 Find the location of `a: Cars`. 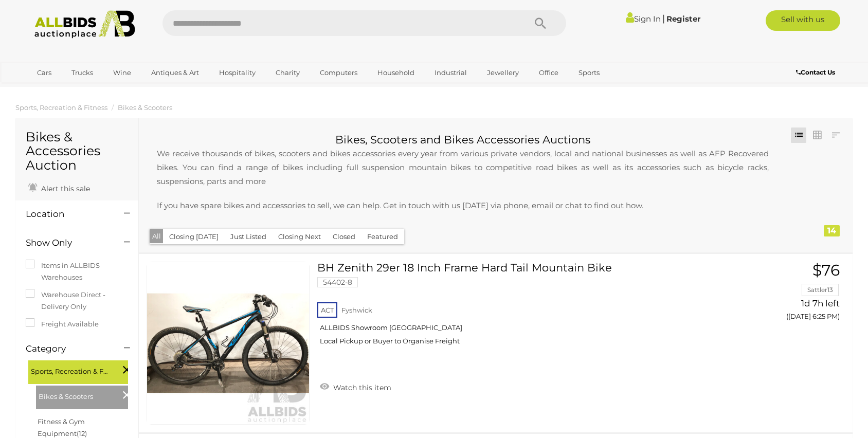

a: Cars is located at coordinates (44, 72).